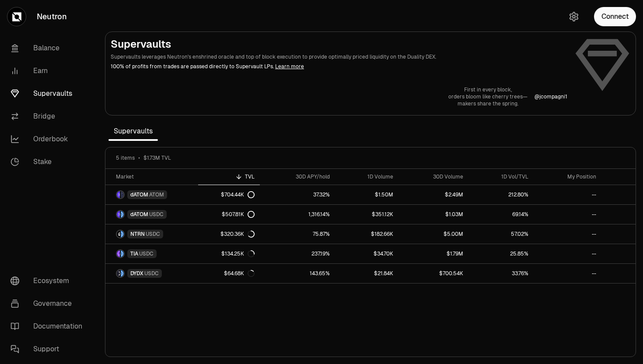 This screenshot has width=643, height=364. What do you see at coordinates (238, 215) in the screenshot?
I see `div: $507.81K` at bounding box center [238, 215].